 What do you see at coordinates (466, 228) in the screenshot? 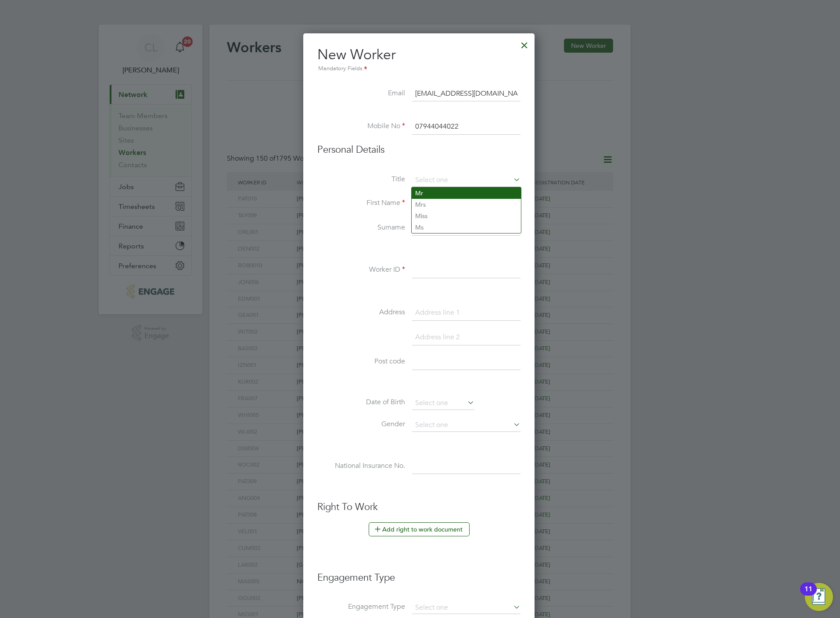
I see `li: Ms` at bounding box center [466, 228].